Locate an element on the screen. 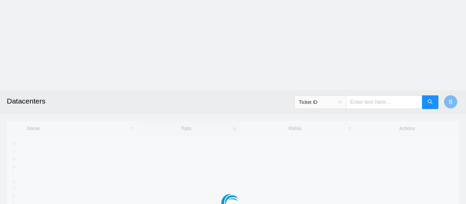 Image resolution: width=466 pixels, height=204 pixels. span: B is located at coordinates (450, 102).